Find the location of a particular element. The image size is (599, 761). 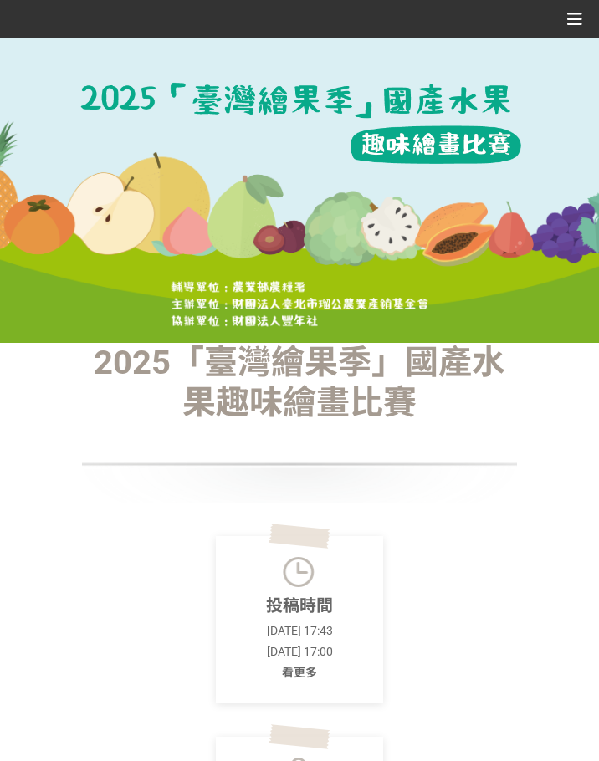

img: 2025「臺灣繪果季」國產水果趣味繪畫比賽 is located at coordinates (299, 191).